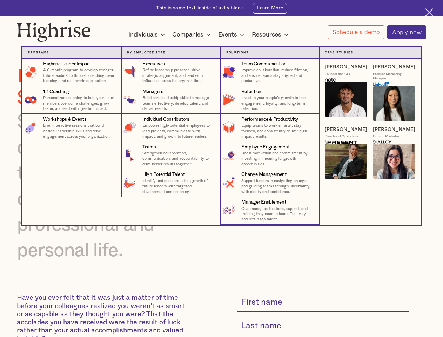 The image size is (443, 337). I want to click on a: Team CommunicationImprove collaboration, reduce friction, and ensure teams stay aligned and produ..., so click(270, 72).